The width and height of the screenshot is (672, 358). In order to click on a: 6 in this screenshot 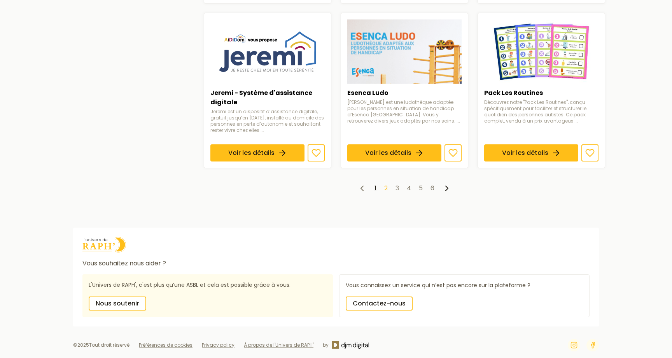, I will do `click(432, 188)`.